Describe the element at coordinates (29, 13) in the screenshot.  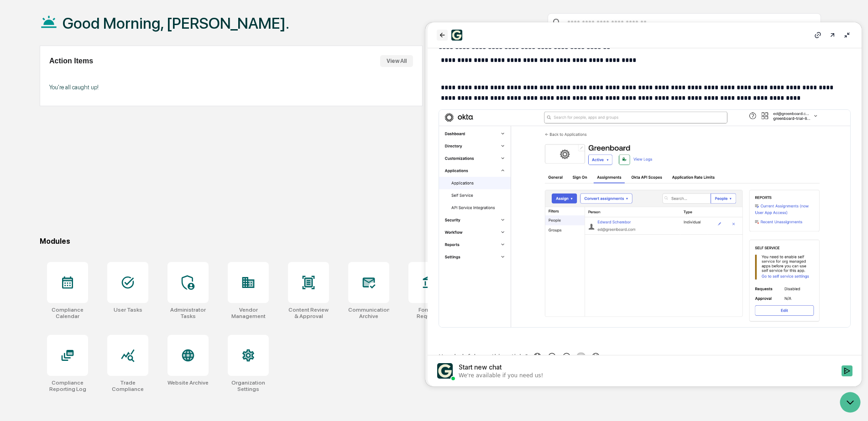
I see `img: Go home` at that location.